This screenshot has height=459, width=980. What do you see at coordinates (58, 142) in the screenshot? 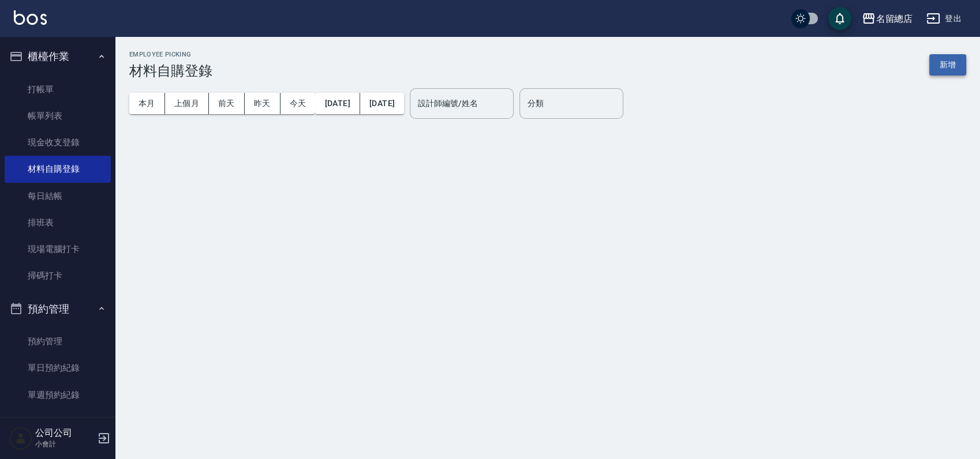
I see `a: 現金收支登錄` at bounding box center [58, 142].